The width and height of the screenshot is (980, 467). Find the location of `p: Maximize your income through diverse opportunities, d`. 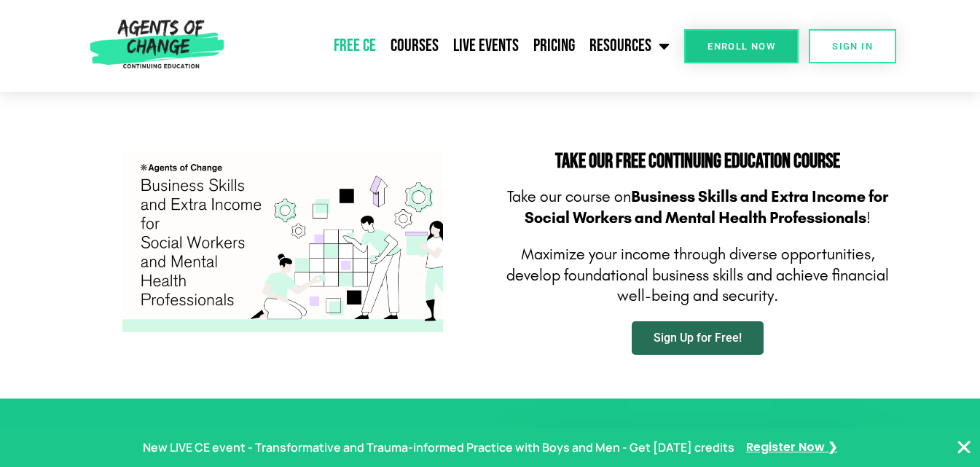

p: Maximize your income through diverse opportunities, d is located at coordinates (698, 276).